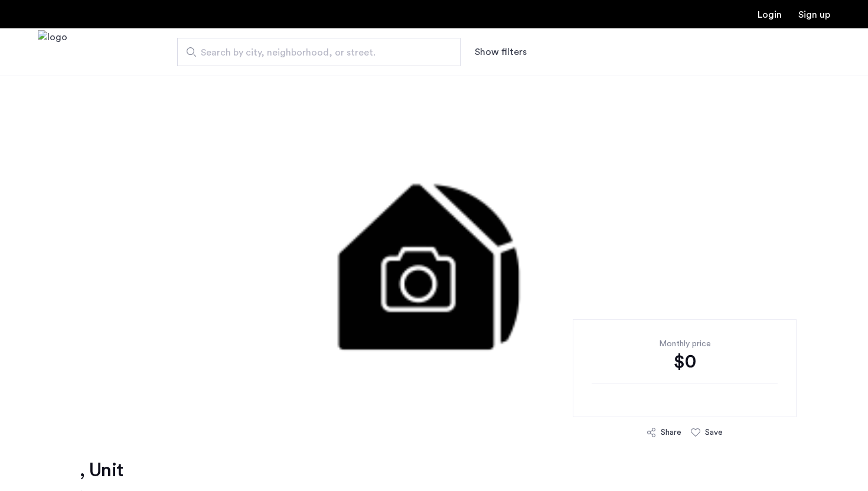 The width and height of the screenshot is (868, 491). I want to click on input: Apartment Search, so click(319, 52).